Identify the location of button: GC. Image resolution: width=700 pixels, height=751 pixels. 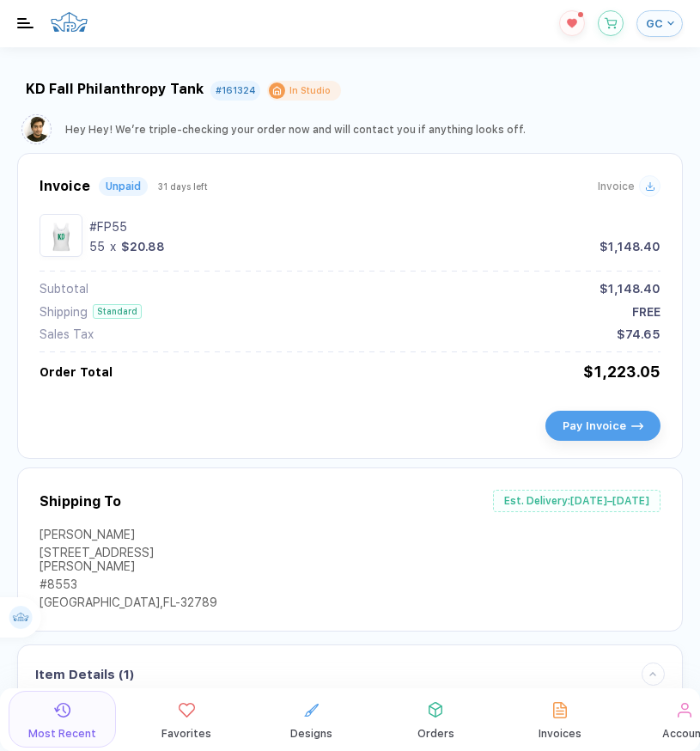
(660, 24).